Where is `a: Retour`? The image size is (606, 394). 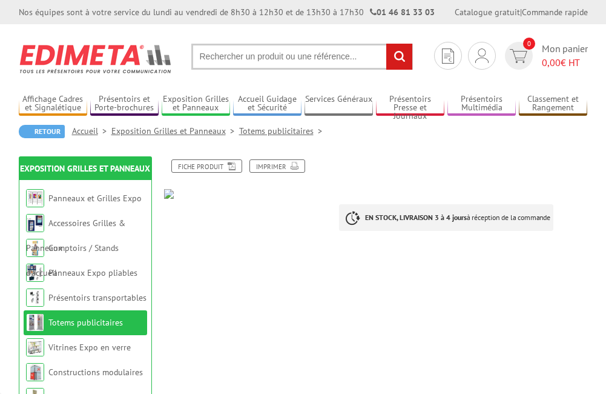 a: Retour is located at coordinates (42, 131).